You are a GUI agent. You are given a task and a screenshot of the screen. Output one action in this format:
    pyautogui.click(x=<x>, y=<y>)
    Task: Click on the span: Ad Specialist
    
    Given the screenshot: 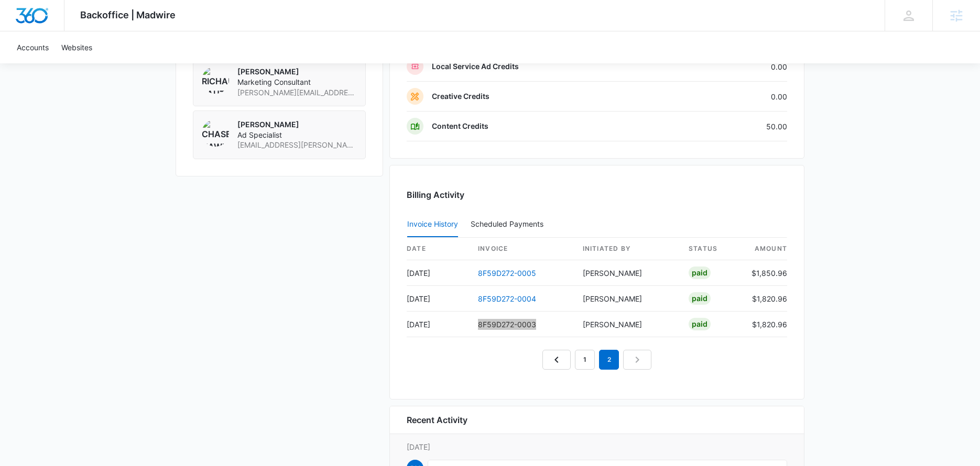 What is the action you would take?
    pyautogui.click(x=297, y=135)
    